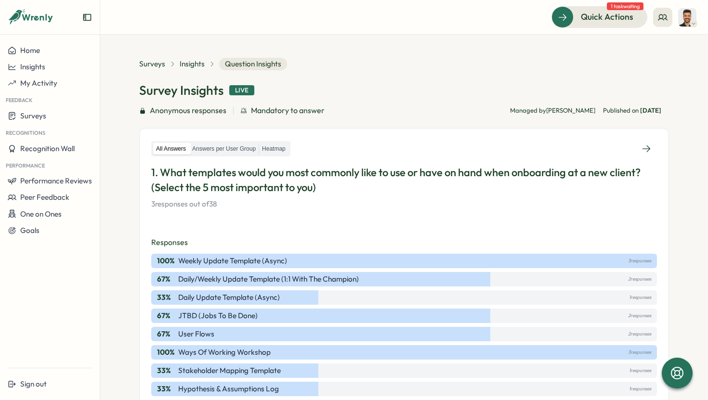 The width and height of the screenshot is (708, 400). I want to click on span: Quick Actions, so click(607, 17).